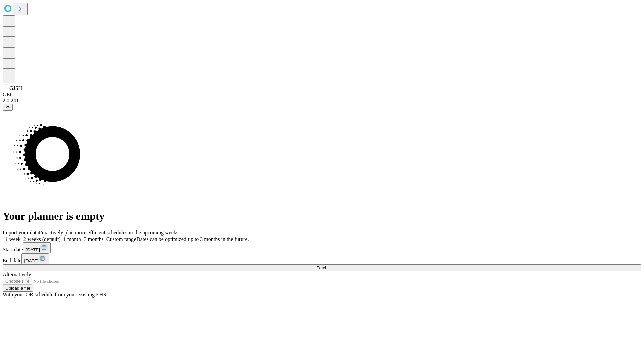  What do you see at coordinates (121, 239) in the screenshot?
I see `span: Custom range` at bounding box center [121, 239].